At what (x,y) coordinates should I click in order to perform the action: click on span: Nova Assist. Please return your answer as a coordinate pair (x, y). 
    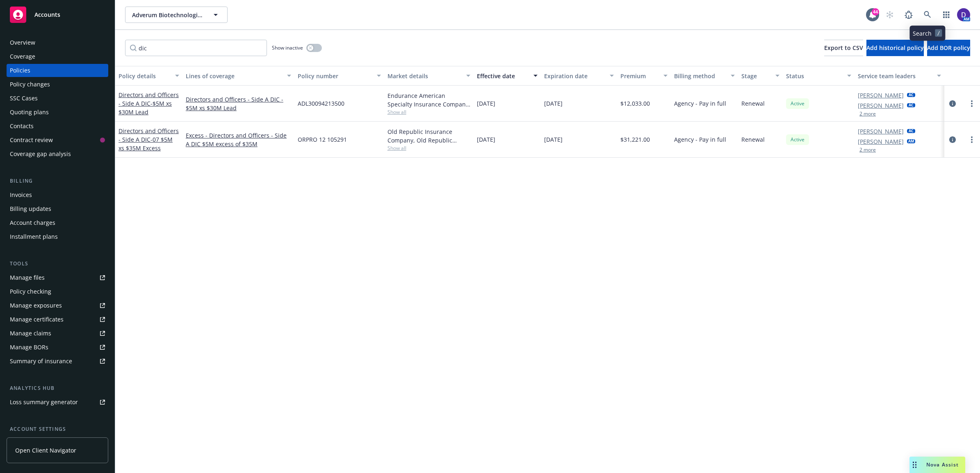
    Looking at the image, I should click on (942, 464).